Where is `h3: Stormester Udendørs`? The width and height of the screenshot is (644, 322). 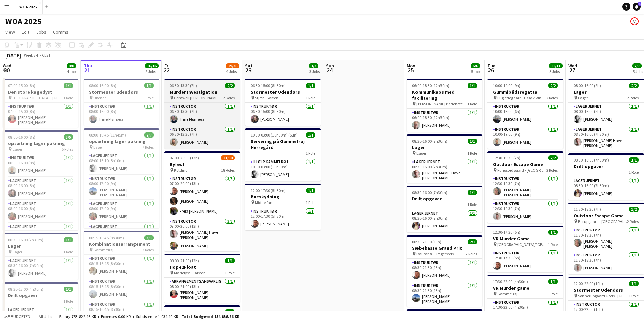
h3: Stormester Udendørs is located at coordinates (283, 92).